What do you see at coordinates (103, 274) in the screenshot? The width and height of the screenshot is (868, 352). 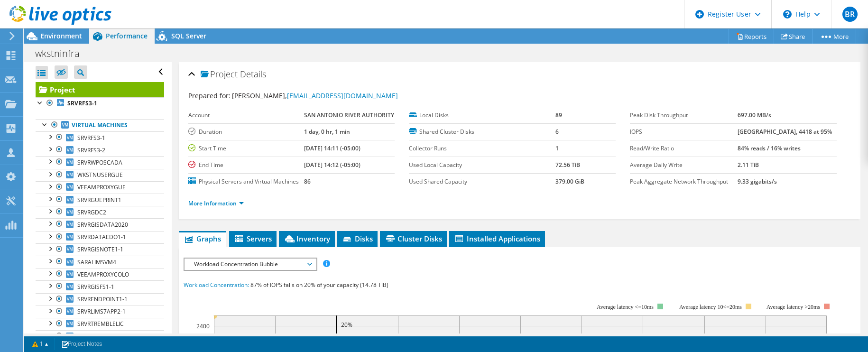 I see `span: VEEAMPROXYCOLO` at bounding box center [103, 274].